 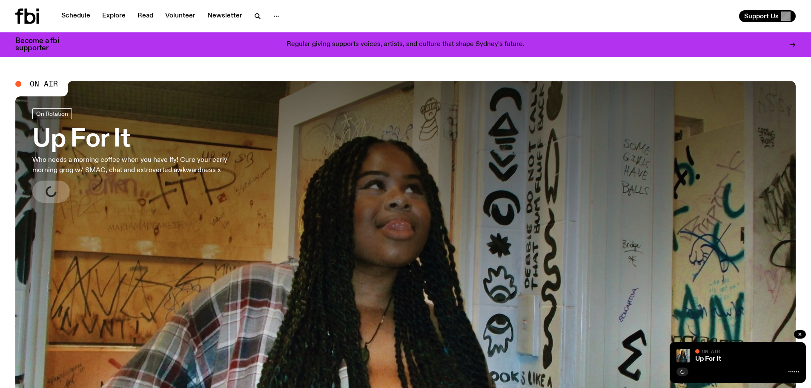 I want to click on a: Up For ItWho needs a morning coffee when you have Ify! Cure your early morning grog w/ SMAC, chat..., so click(x=141, y=155).